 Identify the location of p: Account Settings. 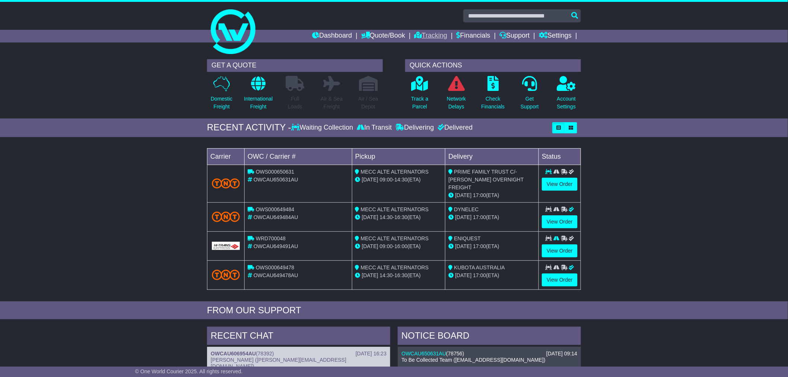
(566, 103).